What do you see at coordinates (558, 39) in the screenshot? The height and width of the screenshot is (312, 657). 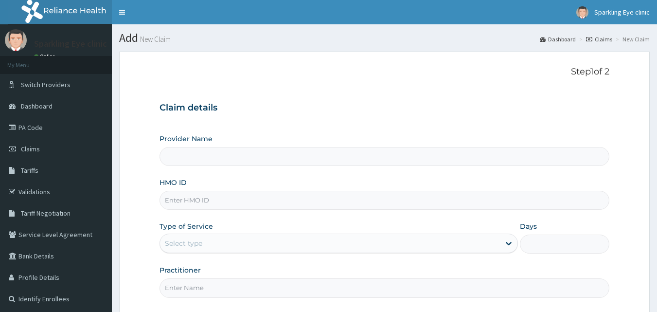 I see `a: Dashboard` at bounding box center [558, 39].